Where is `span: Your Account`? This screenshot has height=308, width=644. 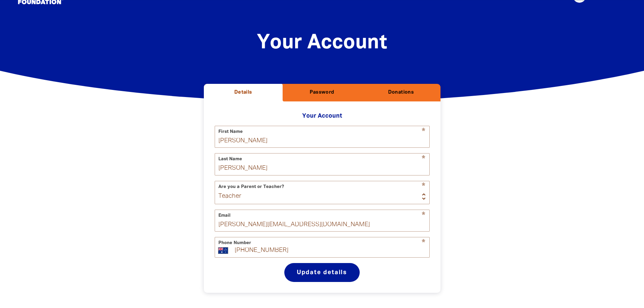 span: Your Account is located at coordinates (322, 43).